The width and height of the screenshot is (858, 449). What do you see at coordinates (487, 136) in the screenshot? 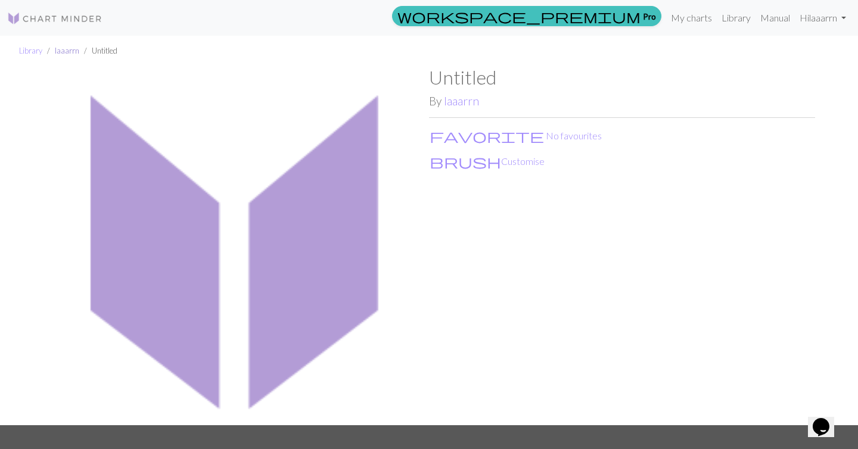
I see `span: favorite` at bounding box center [487, 136].